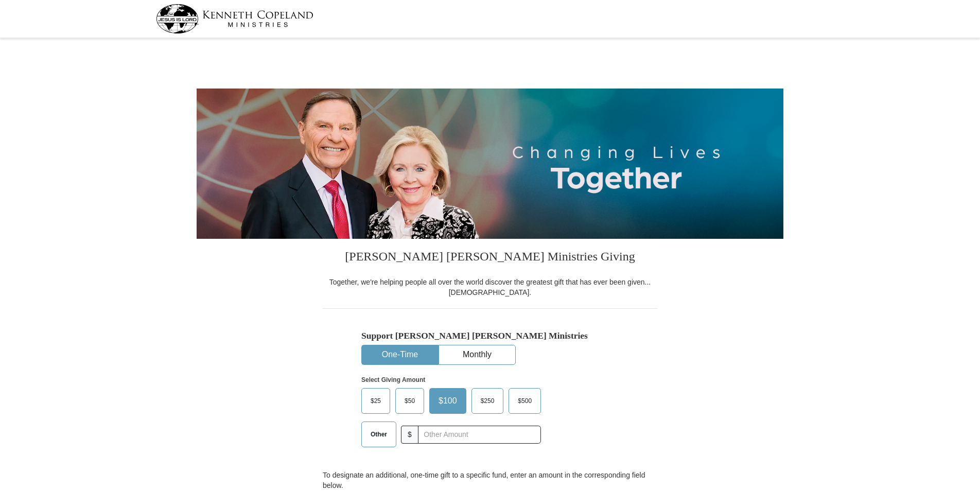 Image resolution: width=980 pixels, height=491 pixels. Describe the element at coordinates (490, 287) in the screenshot. I see `div: Together, we're helping people all over the world discover the greatest gift that has ever been g...` at that location.